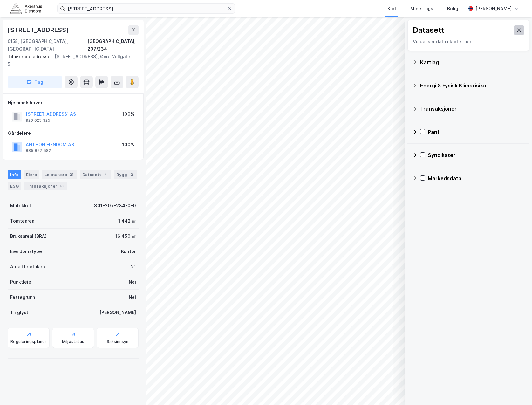 Image resolution: width=532 pixels, height=405 pixels. I want to click on div: Kartlag, so click(472, 62).